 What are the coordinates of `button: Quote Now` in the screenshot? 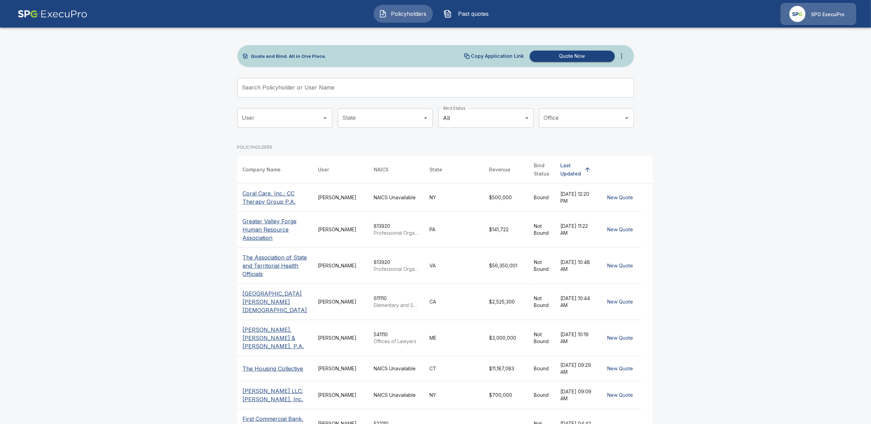 It's located at (572, 56).